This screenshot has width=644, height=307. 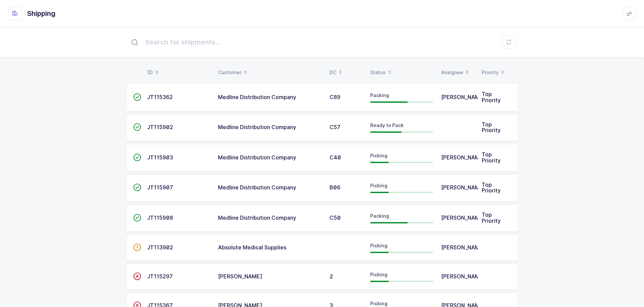 What do you see at coordinates (498, 72) in the screenshot?
I see `div: Priority` at bounding box center [498, 72].